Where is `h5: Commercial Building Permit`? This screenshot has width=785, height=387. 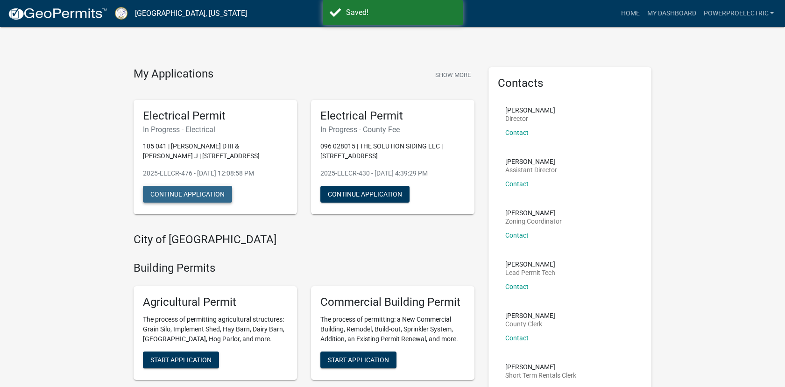
h5: Commercial Building Permit is located at coordinates (393, 302).